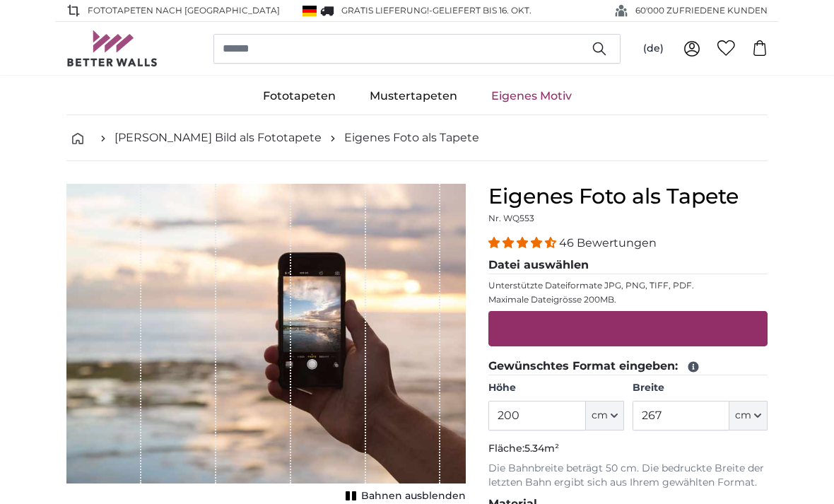 This screenshot has width=834, height=504. Describe the element at coordinates (627, 366) in the screenshot. I see `legend: Gewünschtes Format eingeben:` at that location.